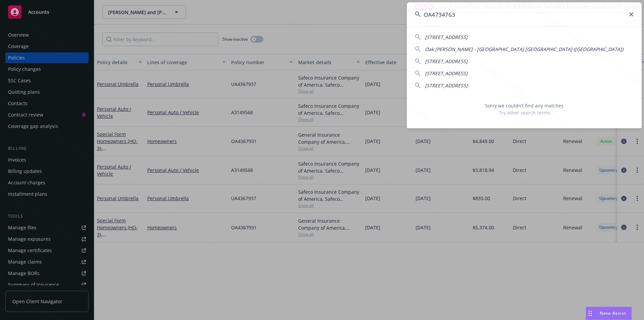 This screenshot has width=644, height=320. I want to click on span: Sorry we couldn’t find any matches, so click(524, 105).